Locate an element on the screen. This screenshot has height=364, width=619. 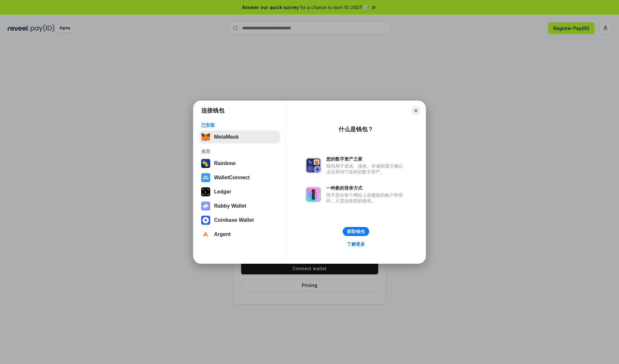
div: 什么是钱包？ is located at coordinates (356, 129).